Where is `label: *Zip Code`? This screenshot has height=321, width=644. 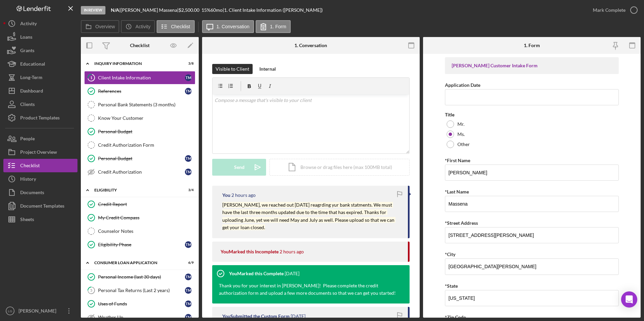
label: *Zip Code is located at coordinates (455, 317).